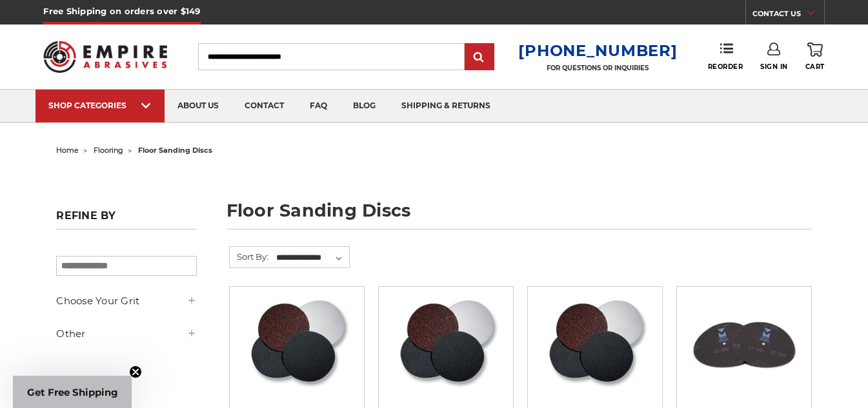  What do you see at coordinates (312, 258) in the screenshot?
I see `select: Sort By:` at bounding box center [312, 258].